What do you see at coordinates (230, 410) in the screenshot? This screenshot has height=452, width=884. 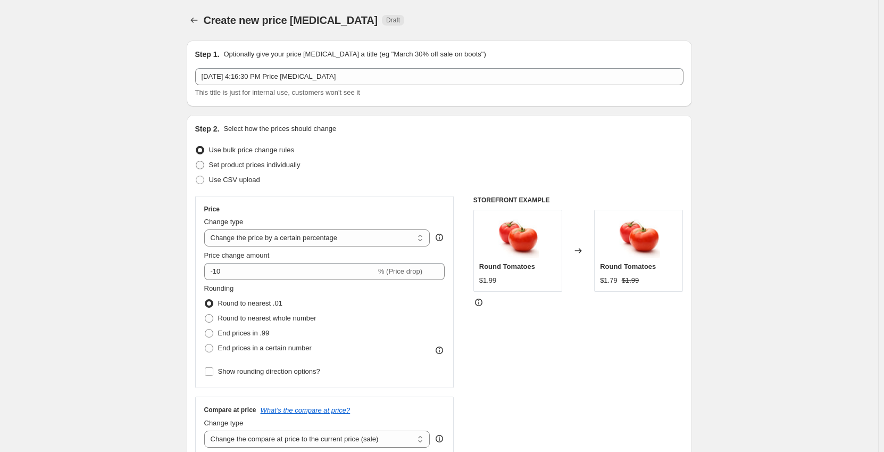 I see `h3: Compare at price` at bounding box center [230, 410].